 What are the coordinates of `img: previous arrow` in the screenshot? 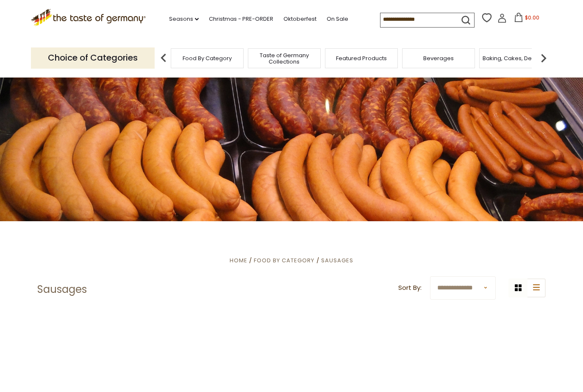 It's located at (163, 58).